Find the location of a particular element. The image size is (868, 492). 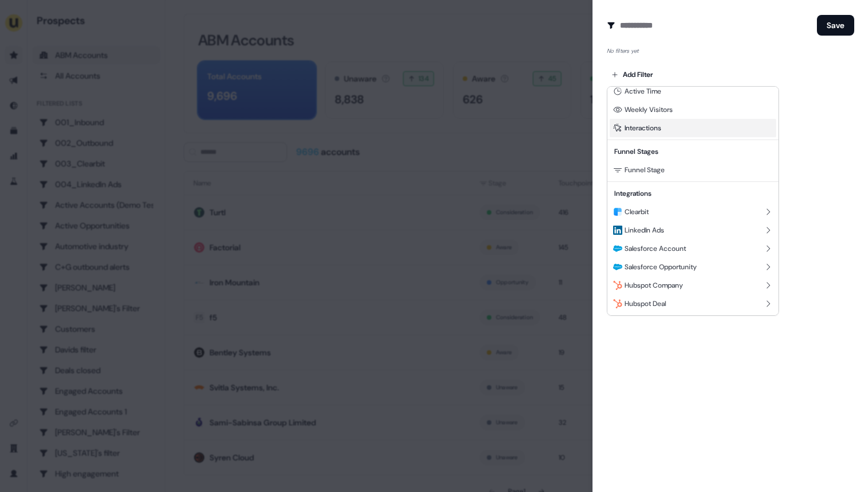

div: Add Filter is located at coordinates (693, 201).